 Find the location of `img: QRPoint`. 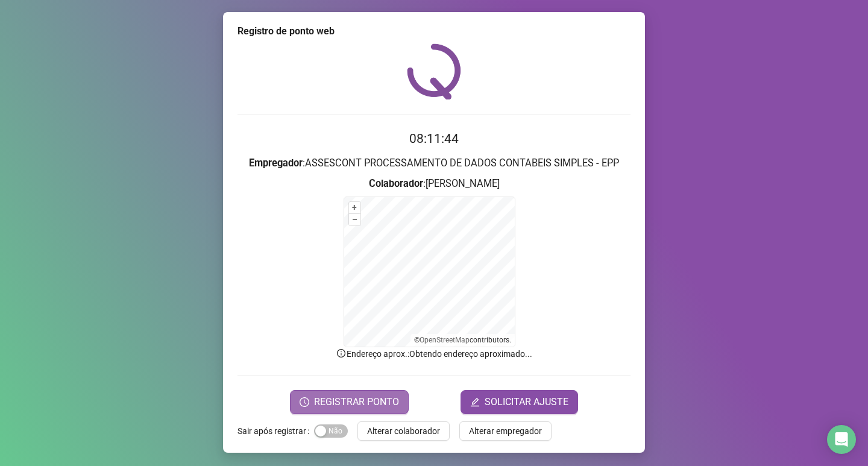

img: QRPoint is located at coordinates (434, 71).